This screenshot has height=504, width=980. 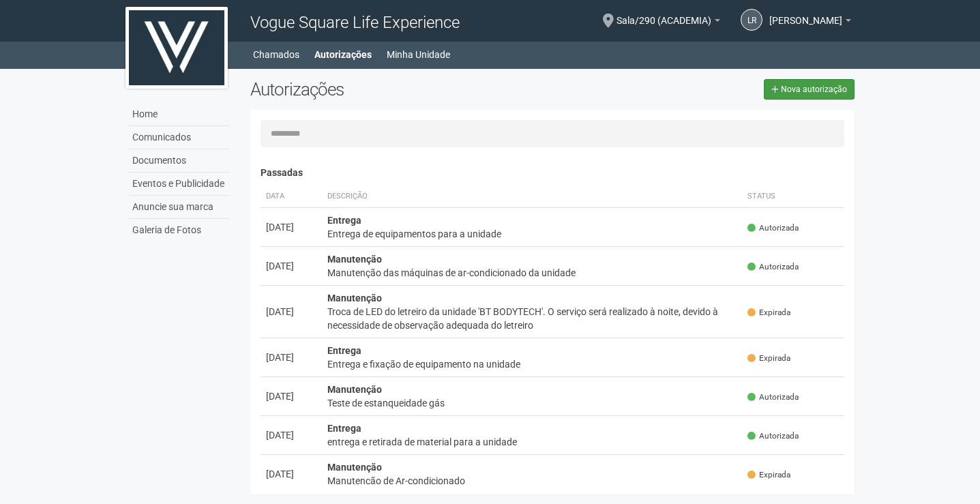 What do you see at coordinates (276, 54) in the screenshot?
I see `a: Chamados` at bounding box center [276, 54].